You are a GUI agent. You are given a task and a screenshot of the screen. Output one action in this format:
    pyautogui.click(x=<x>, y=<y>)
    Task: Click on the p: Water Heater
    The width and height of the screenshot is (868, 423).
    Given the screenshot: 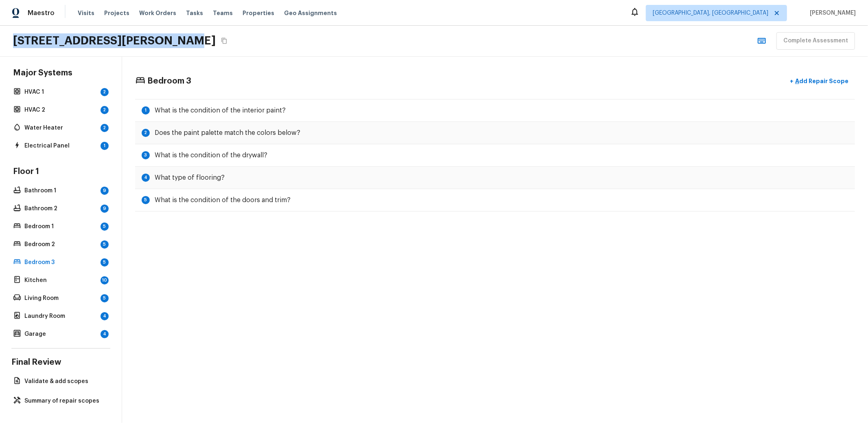 What is the action you would take?
    pyautogui.click(x=60, y=127)
    